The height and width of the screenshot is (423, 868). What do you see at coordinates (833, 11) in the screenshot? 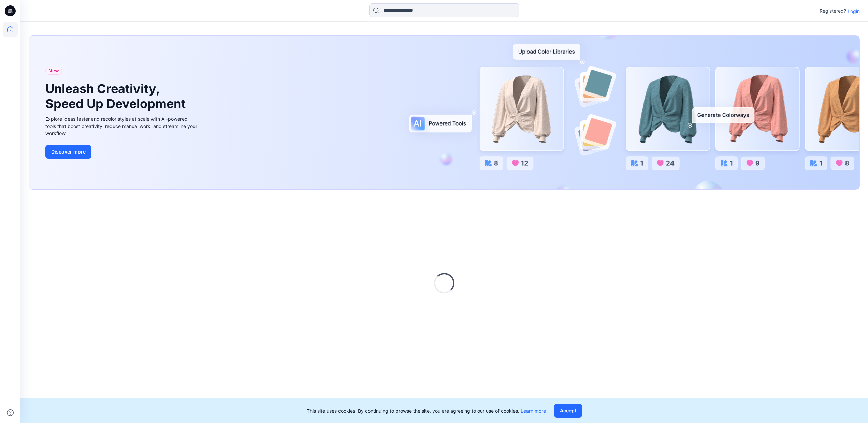
I see `p: Registered?` at bounding box center [833, 11].